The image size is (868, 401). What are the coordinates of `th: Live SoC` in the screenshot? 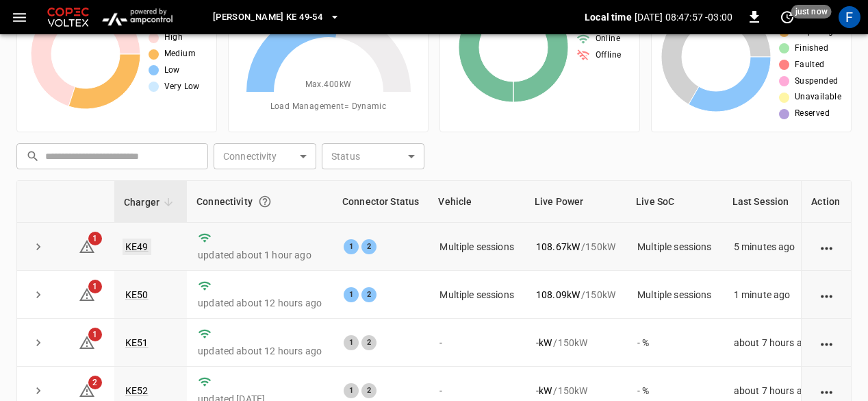 It's located at (674, 201).